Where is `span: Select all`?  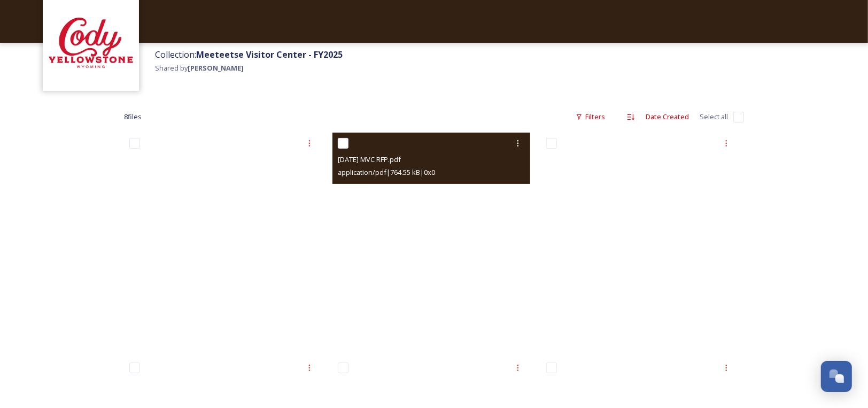 span: Select all is located at coordinates (714, 117).